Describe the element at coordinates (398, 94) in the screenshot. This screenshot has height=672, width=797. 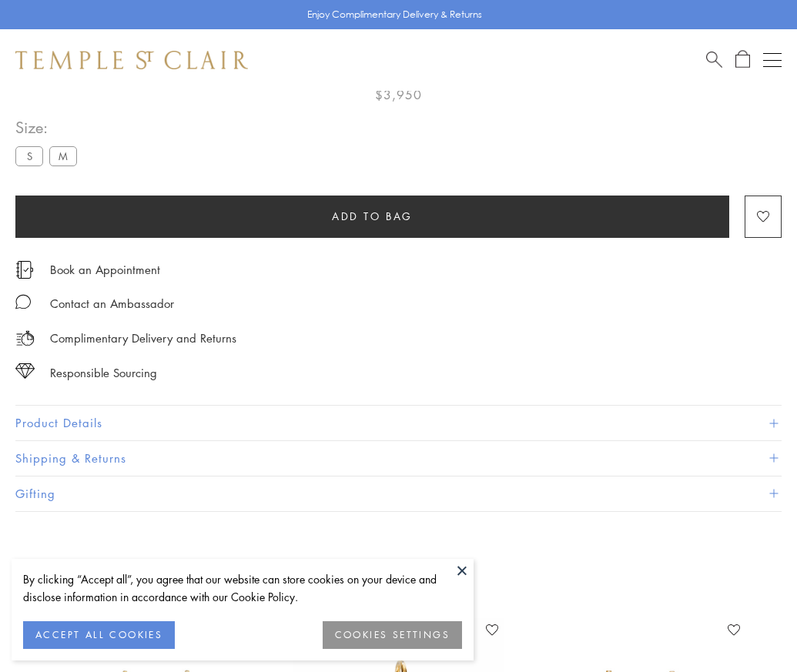
I see `span: $3,950` at that location.